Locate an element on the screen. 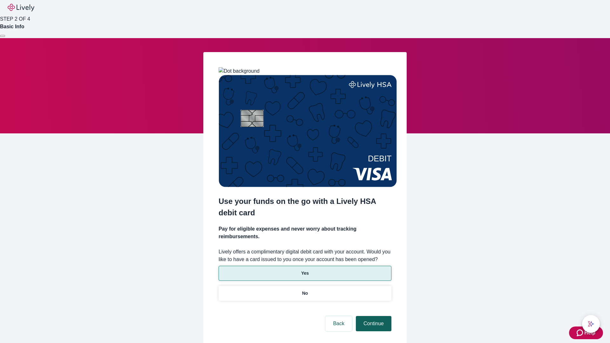 This screenshot has width=610, height=343. span: Help is located at coordinates (590, 333).